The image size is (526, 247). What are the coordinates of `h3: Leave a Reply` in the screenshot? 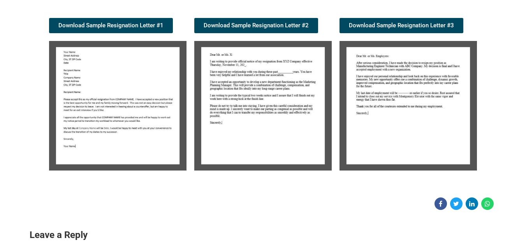 It's located at (263, 235).